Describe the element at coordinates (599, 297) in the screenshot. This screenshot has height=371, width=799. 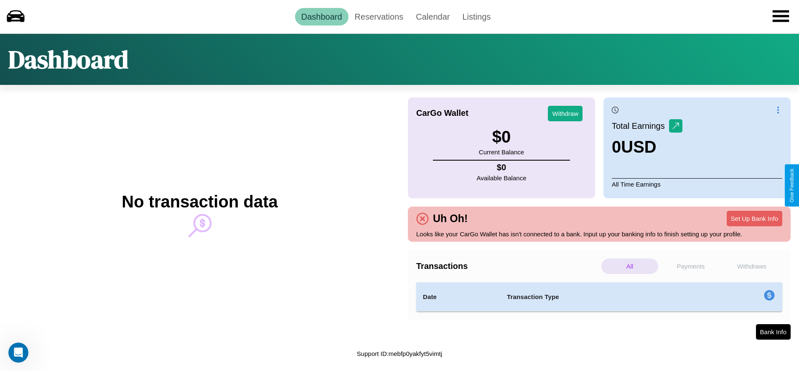
I see `table: simple table` at that location.